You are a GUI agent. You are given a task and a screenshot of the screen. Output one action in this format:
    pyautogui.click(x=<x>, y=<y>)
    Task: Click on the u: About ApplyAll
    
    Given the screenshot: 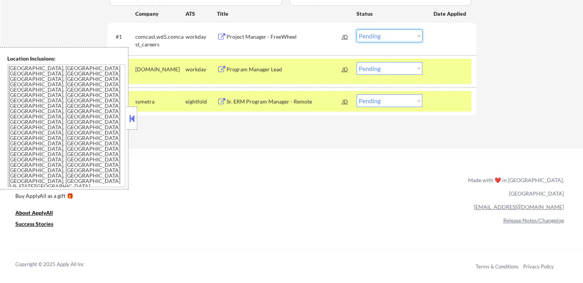 What is the action you would take?
    pyautogui.click(x=34, y=213)
    